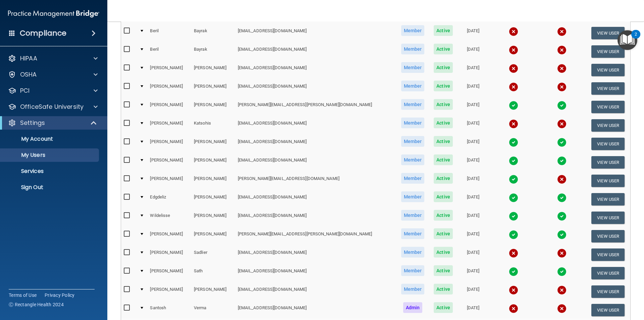 Image resolution: width=644 pixels, height=320 pixels. Describe the element at coordinates (53, 75) in the screenshot. I see `a: OSHA` at that location.